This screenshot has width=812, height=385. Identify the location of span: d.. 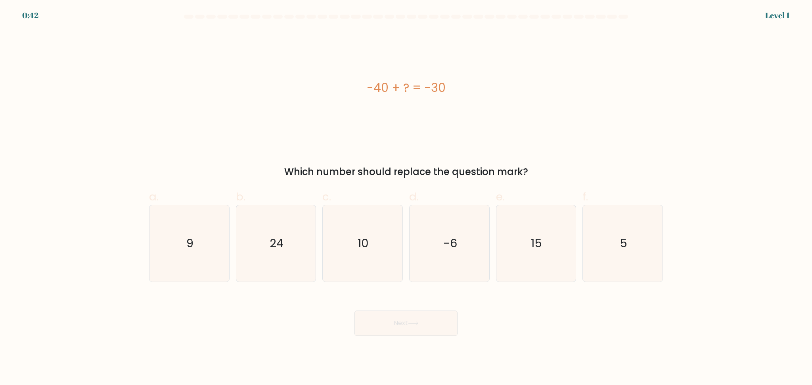
(414, 197).